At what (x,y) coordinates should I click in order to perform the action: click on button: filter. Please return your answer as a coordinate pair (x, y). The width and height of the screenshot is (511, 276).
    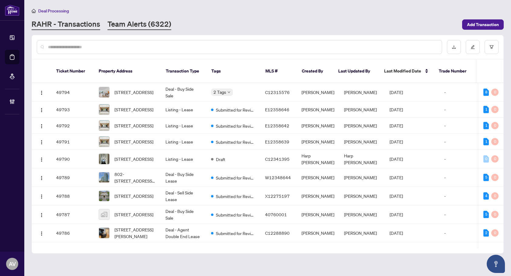
    Looking at the image, I should click on (491, 47).